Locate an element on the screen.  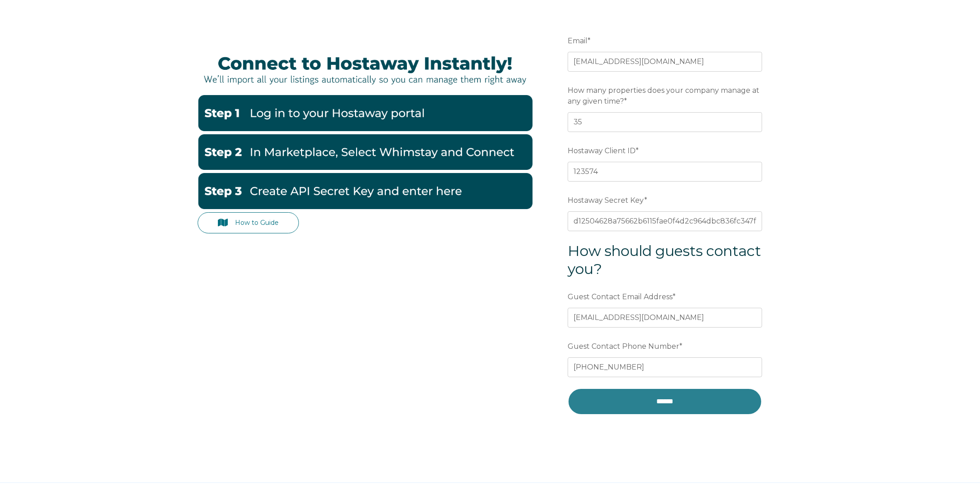
span: Hostaway Client ID is located at coordinates (602, 150).